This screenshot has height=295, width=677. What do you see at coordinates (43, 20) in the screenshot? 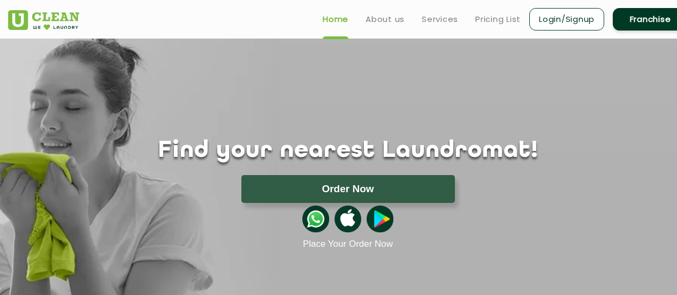
I see `img: UClean Laundry and Dry Cleaning` at bounding box center [43, 20].